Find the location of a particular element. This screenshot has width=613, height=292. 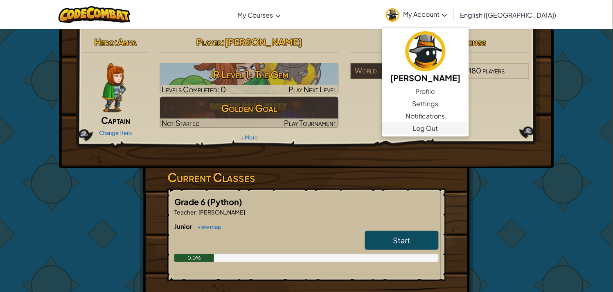

span: Not Started is located at coordinates (181, 122).